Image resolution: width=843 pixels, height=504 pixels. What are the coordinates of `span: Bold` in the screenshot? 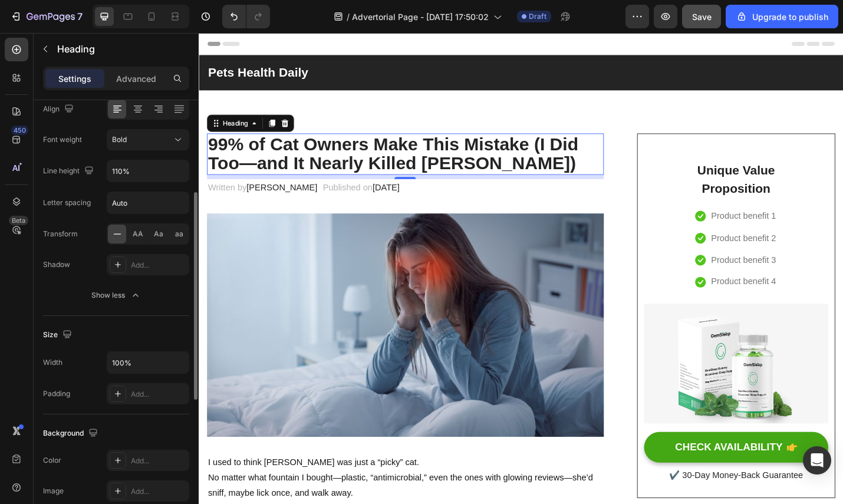 It's located at (119, 139).